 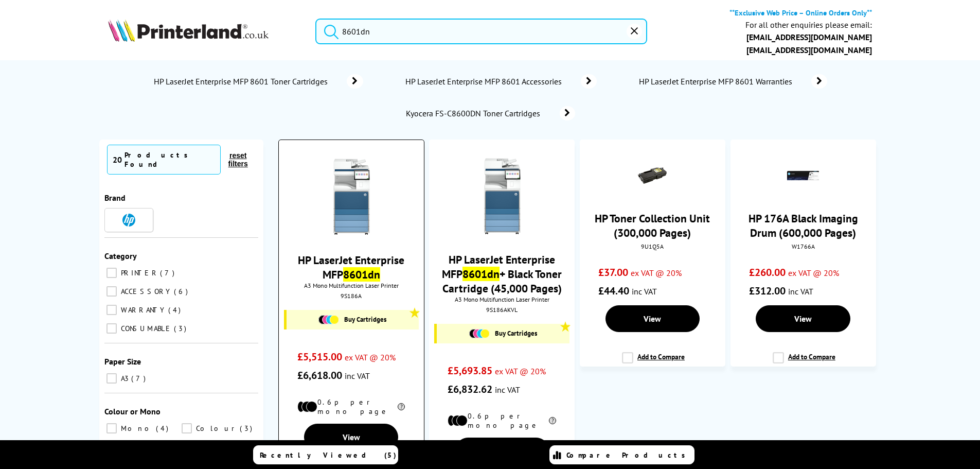 I want to click on a: HP LaserJet Enterprise MFP 8601 Toner Cartridges, so click(x=259, y=81).